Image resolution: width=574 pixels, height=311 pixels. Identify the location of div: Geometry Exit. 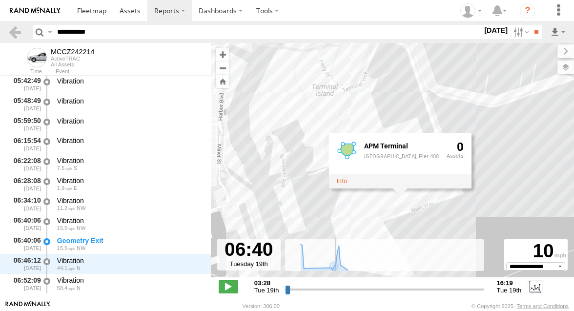
(129, 240).